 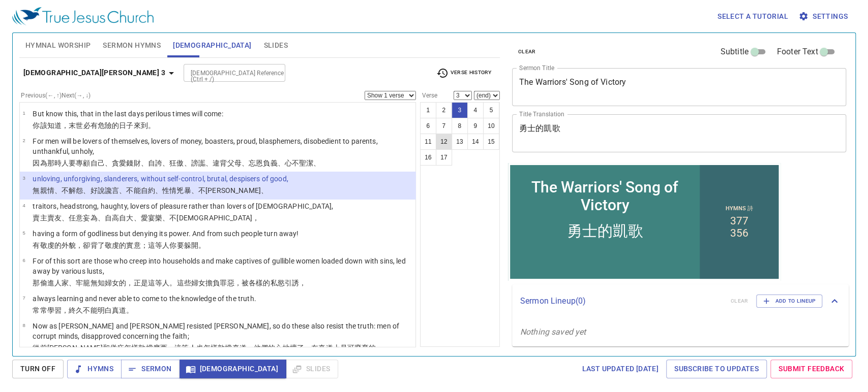 What do you see at coordinates (428, 96) in the screenshot?
I see `label: Verse` at bounding box center [428, 96].